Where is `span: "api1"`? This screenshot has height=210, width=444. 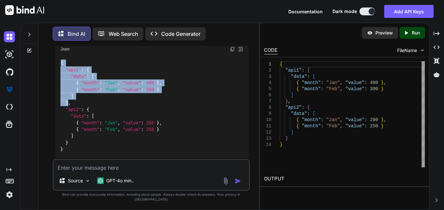
span: "api1" is located at coordinates (294, 70).